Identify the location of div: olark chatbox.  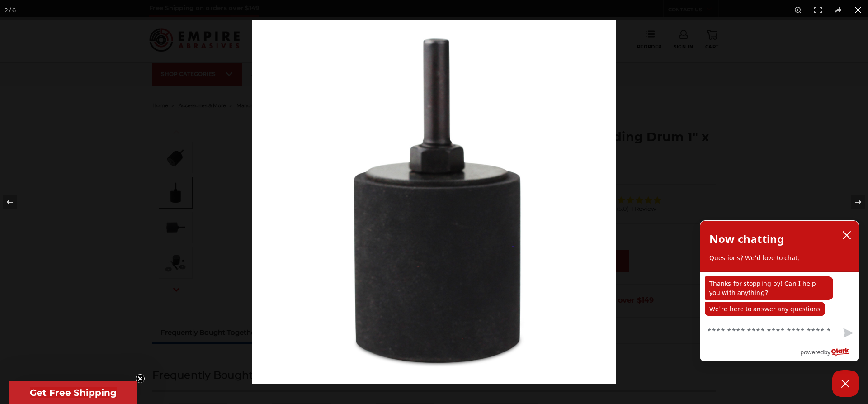
(780, 291).